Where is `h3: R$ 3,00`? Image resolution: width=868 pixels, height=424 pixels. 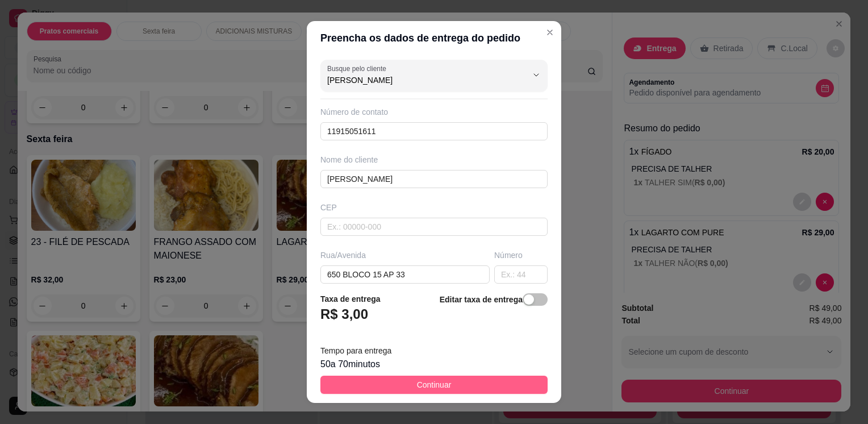
h3: R$ 3,00 is located at coordinates (344, 315).